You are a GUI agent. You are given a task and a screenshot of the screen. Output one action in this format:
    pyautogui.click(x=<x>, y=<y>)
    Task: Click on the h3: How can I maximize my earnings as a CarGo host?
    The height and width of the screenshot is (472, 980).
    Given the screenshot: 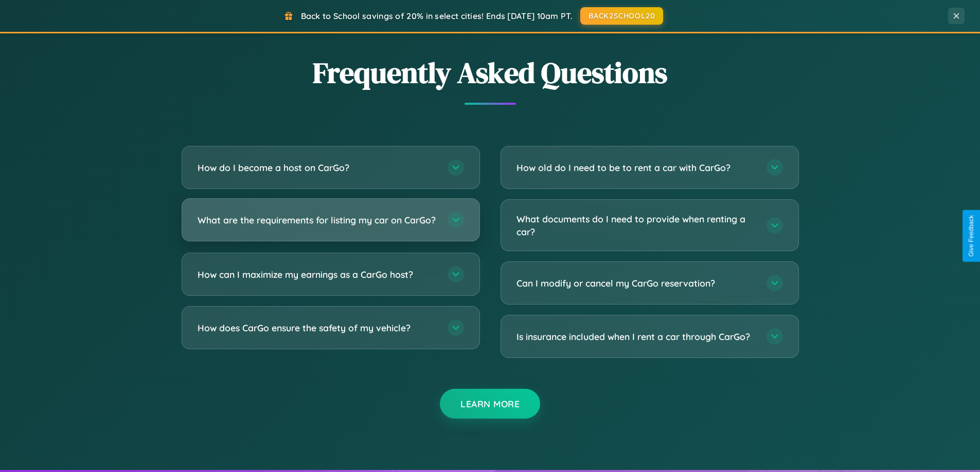 What is the action you would take?
    pyautogui.click(x=317, y=275)
    